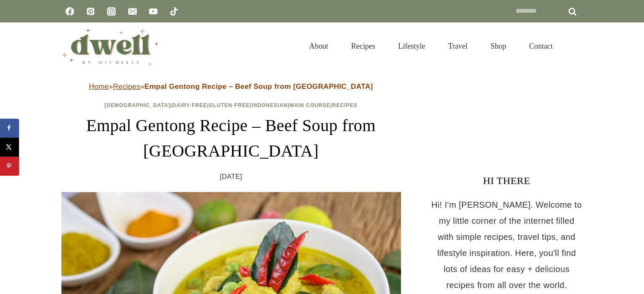 This screenshot has height=294, width=644. What do you see at coordinates (111, 12) in the screenshot?
I see `a: Instagram` at bounding box center [111, 12].